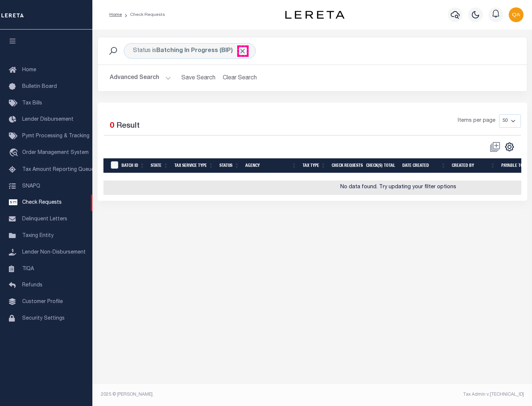 This screenshot has height=406, width=532. I want to click on div: Status is, so click(190, 51).